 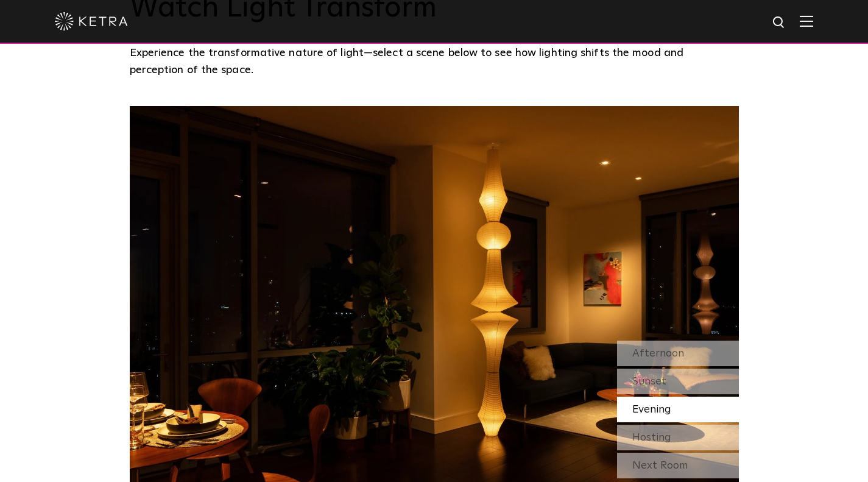 What do you see at coordinates (431, 62) in the screenshot?
I see `p: Experience the transformative nature of light—select a scene below to see how lighting shifts the...` at bounding box center [431, 62].